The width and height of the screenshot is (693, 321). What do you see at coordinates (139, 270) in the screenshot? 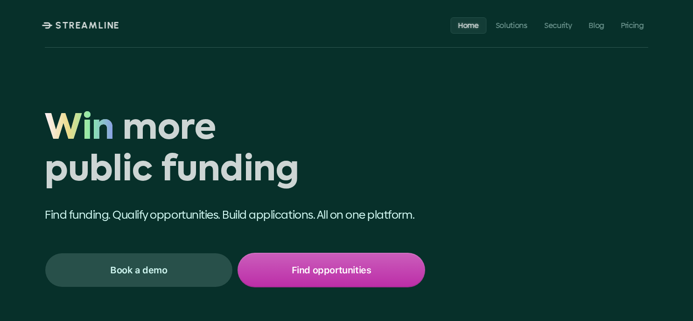
I see `a: Book a demo` at bounding box center [139, 270].